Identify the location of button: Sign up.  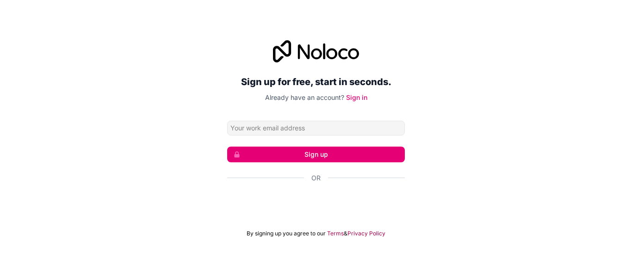
(316, 154).